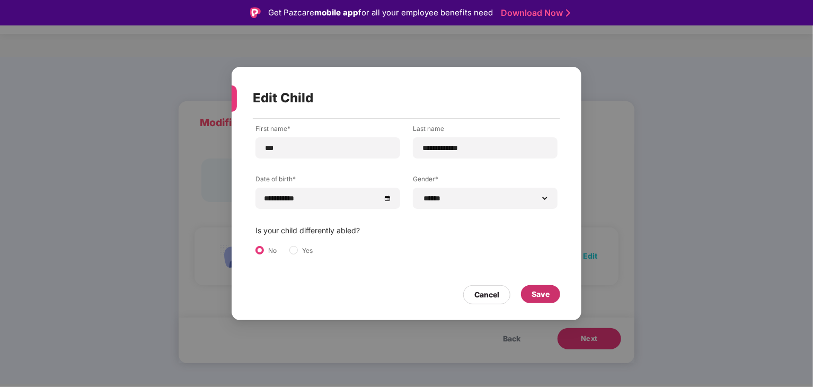  Describe the element at coordinates (485, 181) in the screenshot. I see `label: Gender*` at that location.